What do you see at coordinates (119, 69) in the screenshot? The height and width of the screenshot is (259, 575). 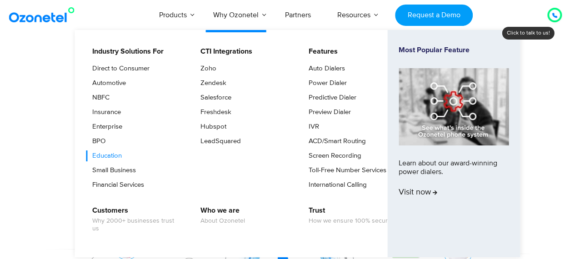 I see `a: Direct to Consumer` at bounding box center [119, 69].